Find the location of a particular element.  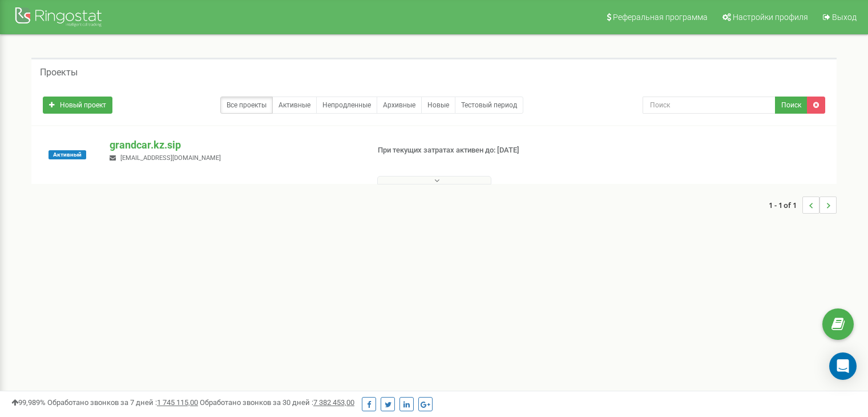

button: Поиск is located at coordinates (791, 105).